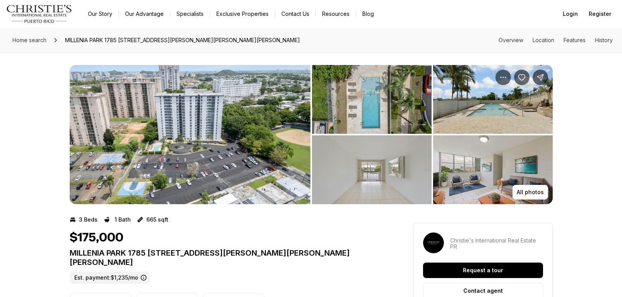 This screenshot has height=297, width=622. I want to click on button: Property options, so click(504, 77).